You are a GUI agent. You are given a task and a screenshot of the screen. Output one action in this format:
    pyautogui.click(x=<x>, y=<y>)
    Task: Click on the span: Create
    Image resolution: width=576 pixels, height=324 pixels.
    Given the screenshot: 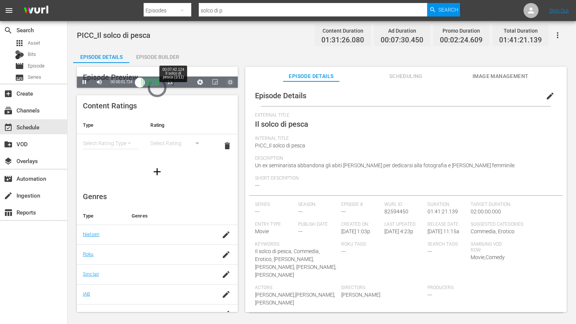 What is the action you would take?
    pyautogui.click(x=8, y=94)
    